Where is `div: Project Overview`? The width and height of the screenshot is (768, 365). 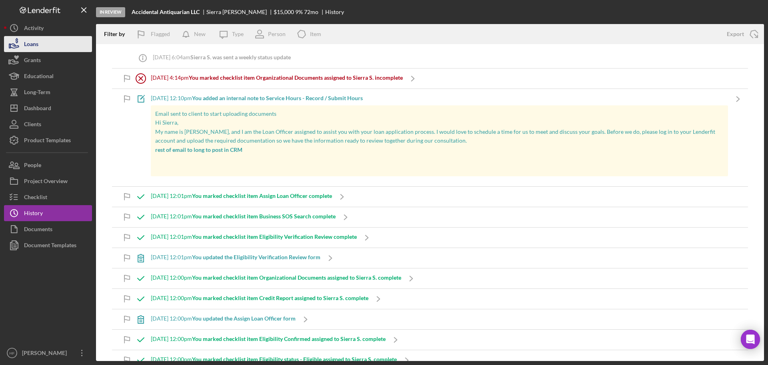
div: Project Overview is located at coordinates (46, 182).